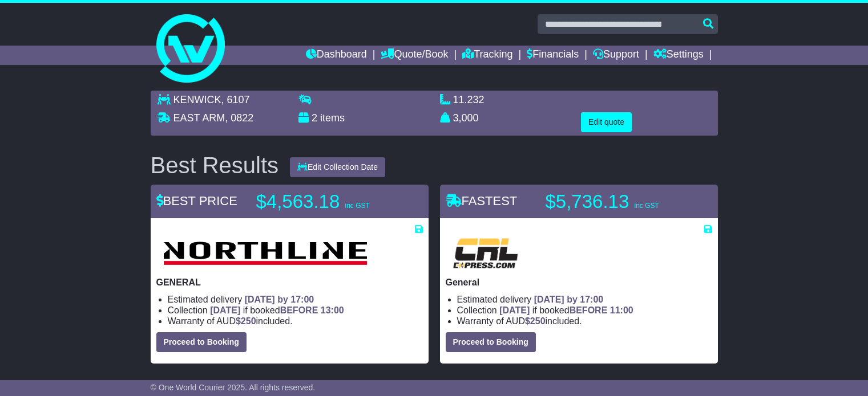 Image resolution: width=868 pixels, height=396 pixels. I want to click on span: 2, so click(315, 118).